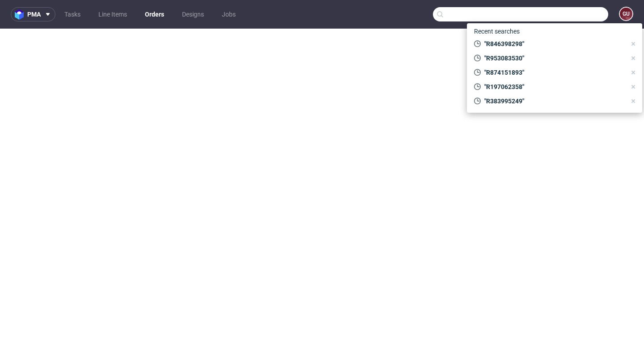 This screenshot has width=644, height=348. What do you see at coordinates (554, 72) in the screenshot?
I see `span: "R874151893"` at bounding box center [554, 72].